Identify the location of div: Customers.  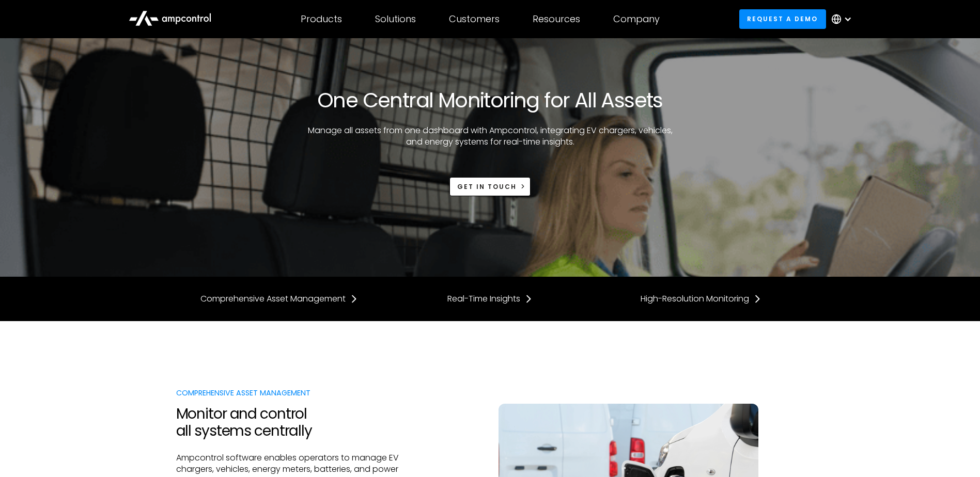
(474, 19).